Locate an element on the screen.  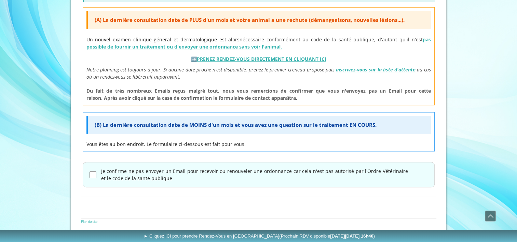
a: Défiler vers le haut is located at coordinates (490, 216).